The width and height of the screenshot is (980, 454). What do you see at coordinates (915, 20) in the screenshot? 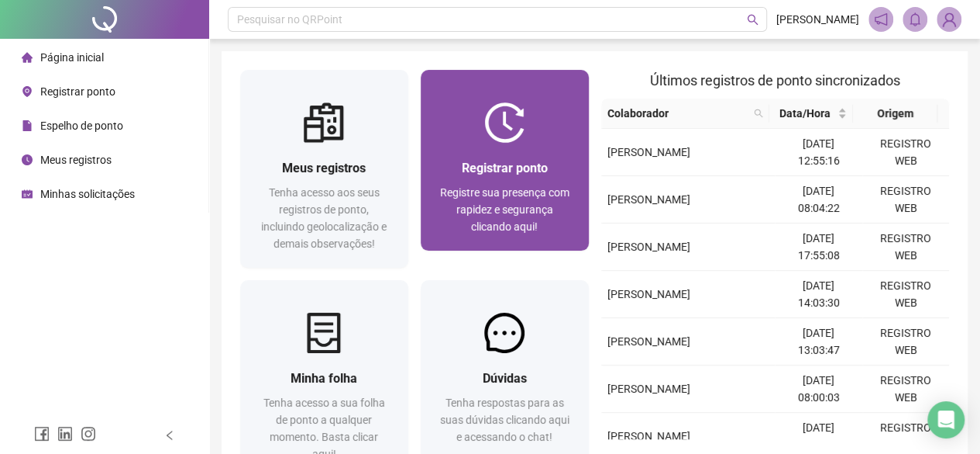
I see `span: bell` at bounding box center [915, 20].